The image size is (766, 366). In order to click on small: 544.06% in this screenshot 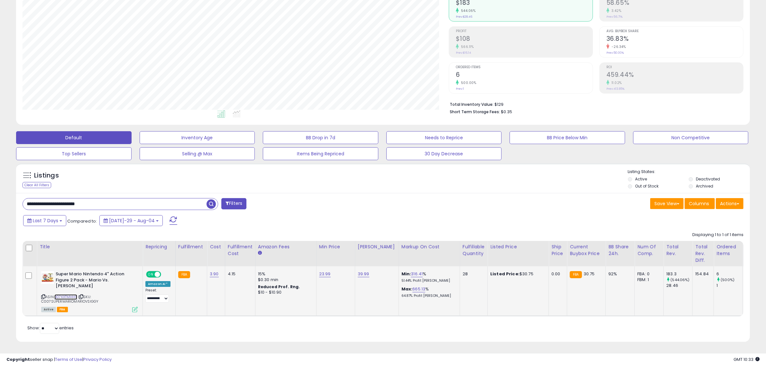, I will do `click(467, 11)`.